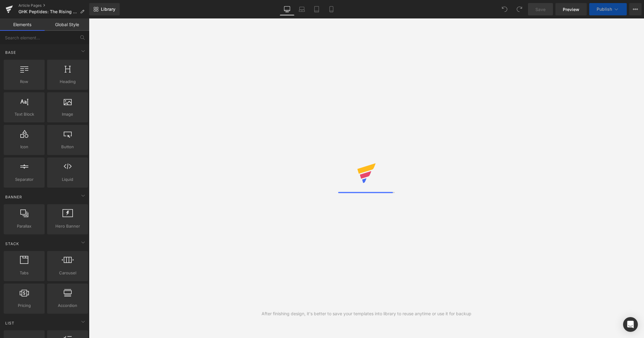 The height and width of the screenshot is (338, 644). I want to click on button: Undo, so click(505, 10).